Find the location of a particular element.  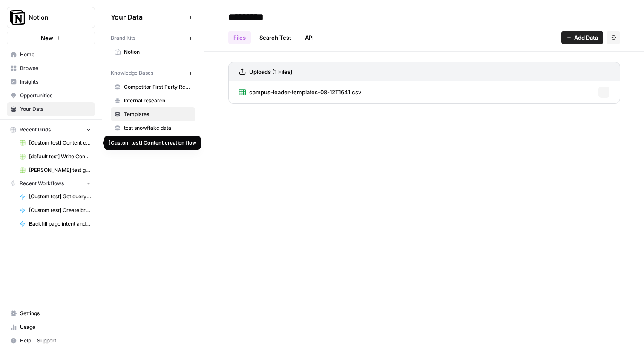

div: [Custom test] Content creation flow is located at coordinates (152, 143).